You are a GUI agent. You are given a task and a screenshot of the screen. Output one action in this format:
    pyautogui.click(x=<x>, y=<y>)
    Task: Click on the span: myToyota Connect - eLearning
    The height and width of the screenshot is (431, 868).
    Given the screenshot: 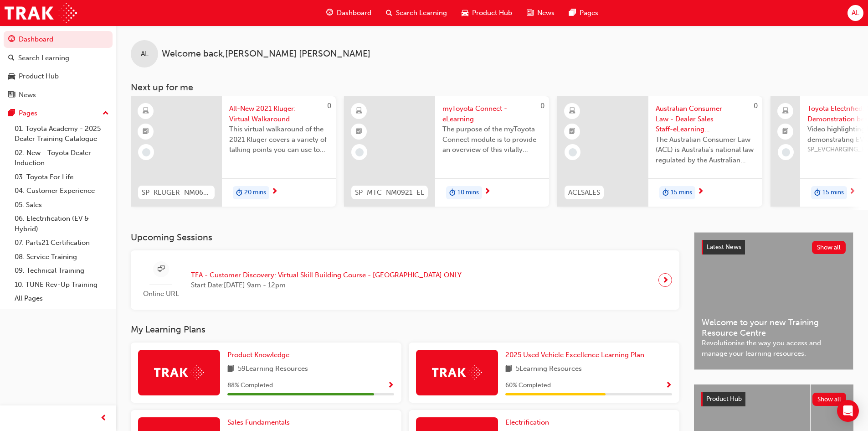 What is the action you would take?
    pyautogui.click(x=492, y=113)
    